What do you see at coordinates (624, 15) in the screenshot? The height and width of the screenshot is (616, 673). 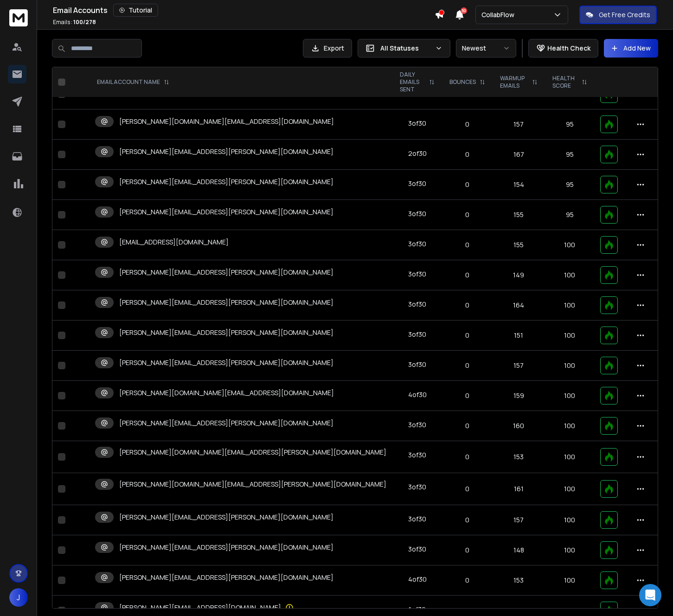 I see `p: Get Free Credits` at bounding box center [624, 15].